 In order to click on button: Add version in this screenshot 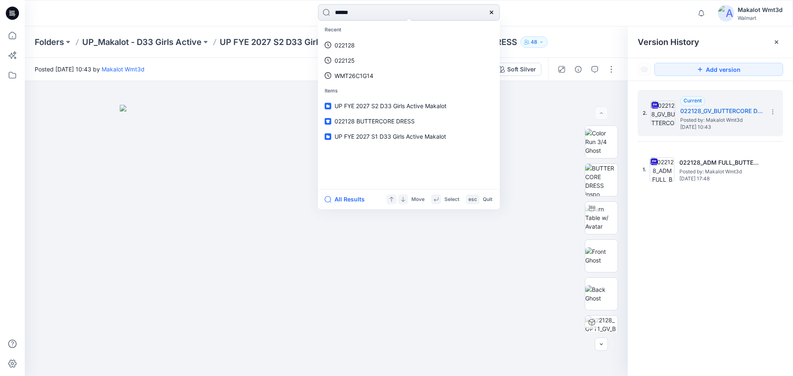, I will do `click(719, 69)`.